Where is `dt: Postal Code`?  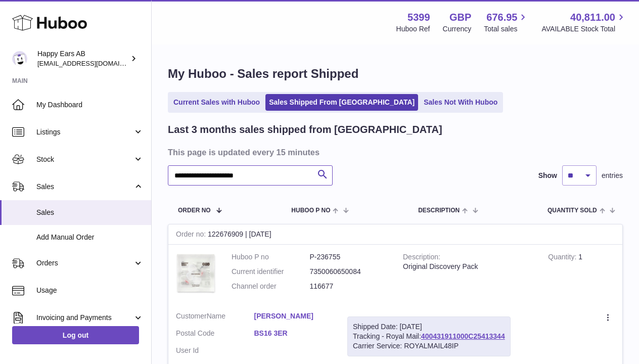
dt: Postal Code is located at coordinates (215, 335).